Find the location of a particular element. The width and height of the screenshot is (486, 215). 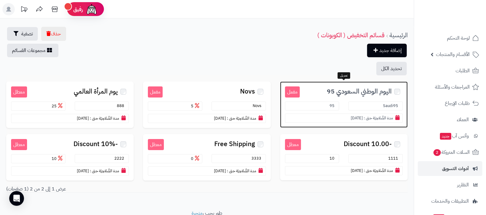

a: الطلبات is located at coordinates (450, 71).